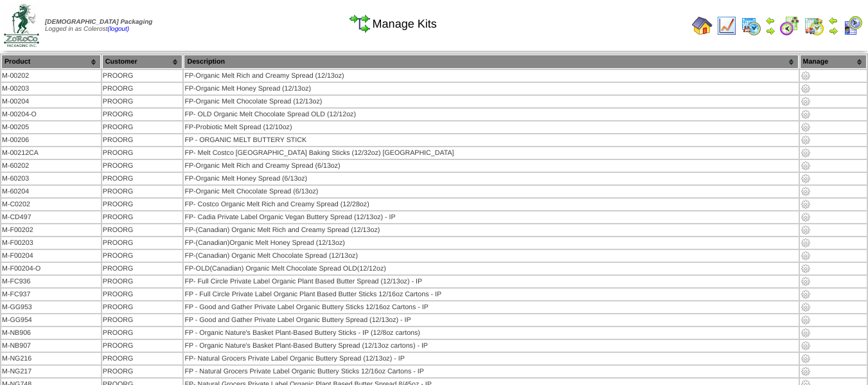 The width and height of the screenshot is (868, 385). Describe the element at coordinates (491, 294) in the screenshot. I see `td: FP - Full Circle Private Label Organic Plant Based Butter Sticks 12/16oz Cartons - IP` at that location.